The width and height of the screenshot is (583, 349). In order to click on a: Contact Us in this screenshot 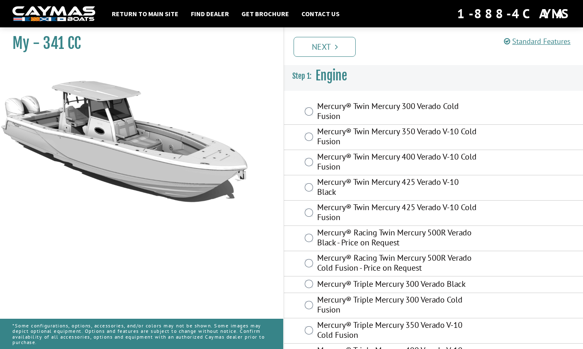, I will do `click(321, 14)`.